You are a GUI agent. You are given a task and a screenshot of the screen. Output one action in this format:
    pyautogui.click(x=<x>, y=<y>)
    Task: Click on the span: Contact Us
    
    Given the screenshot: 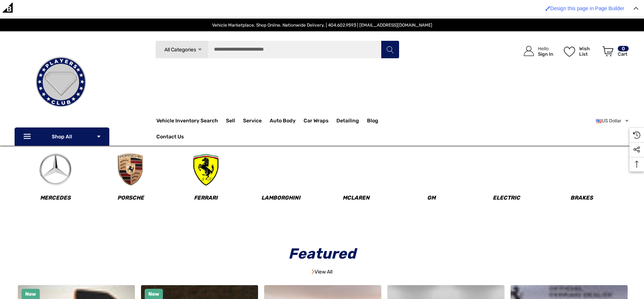 What is the action you would take?
    pyautogui.click(x=170, y=138)
    